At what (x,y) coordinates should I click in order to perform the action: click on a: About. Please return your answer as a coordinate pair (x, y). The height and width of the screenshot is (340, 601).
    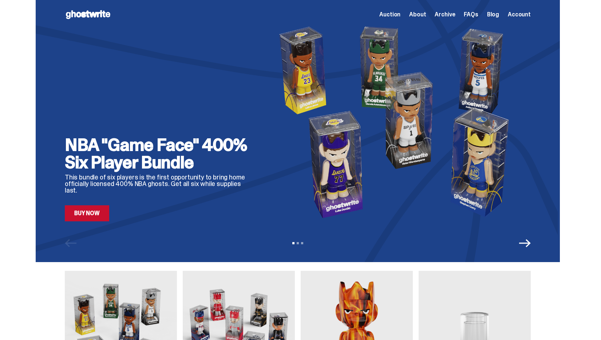
    Looking at the image, I should click on (418, 15).